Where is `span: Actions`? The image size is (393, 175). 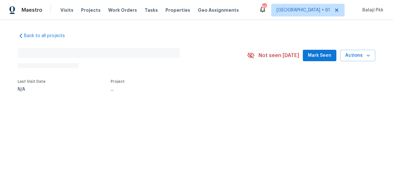 span: Actions is located at coordinates (358, 55).